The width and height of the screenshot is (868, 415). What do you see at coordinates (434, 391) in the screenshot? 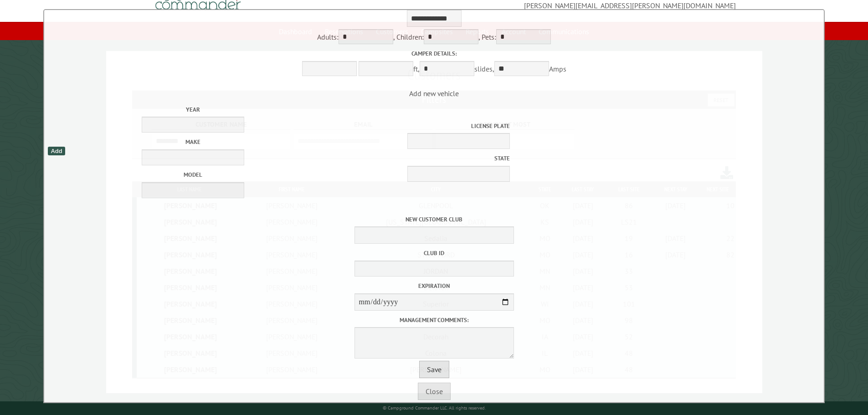
I see `button: Close` at bounding box center [434, 391].